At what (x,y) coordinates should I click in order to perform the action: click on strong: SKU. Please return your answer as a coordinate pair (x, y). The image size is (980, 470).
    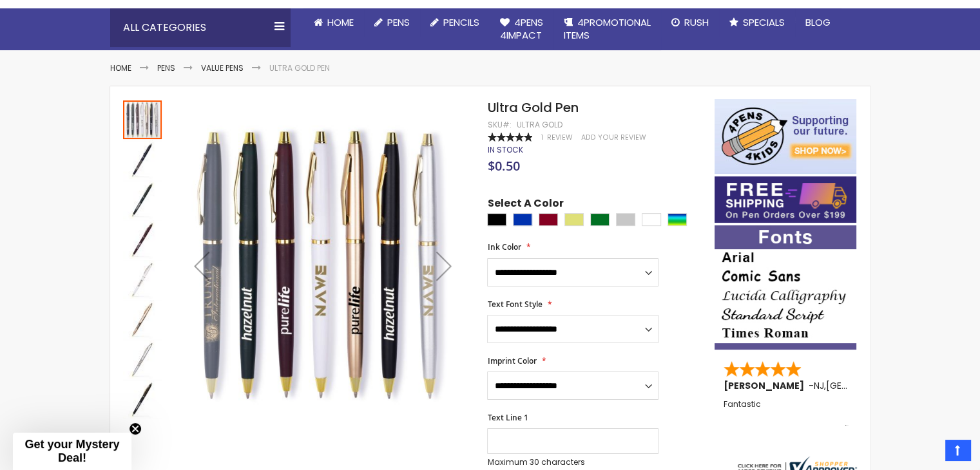
    Looking at the image, I should click on (499, 125).